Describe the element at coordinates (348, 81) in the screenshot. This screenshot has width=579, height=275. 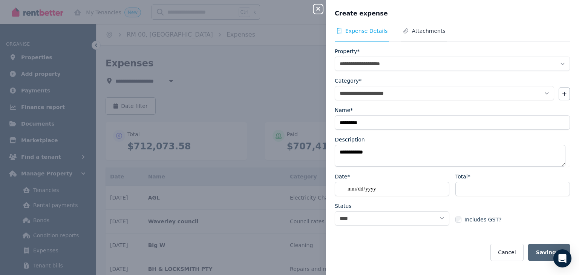
I see `label: Category*` at that location.